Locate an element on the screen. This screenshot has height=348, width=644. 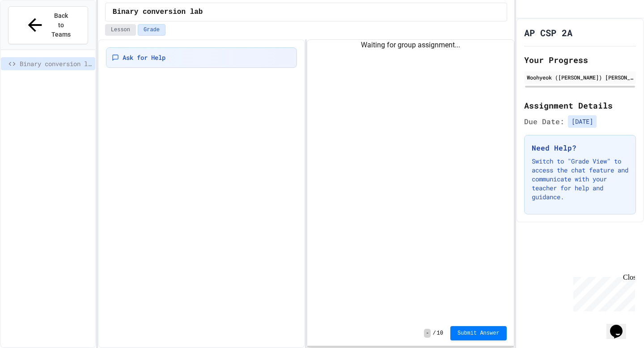
h2: Assignment Details is located at coordinates (580, 105).